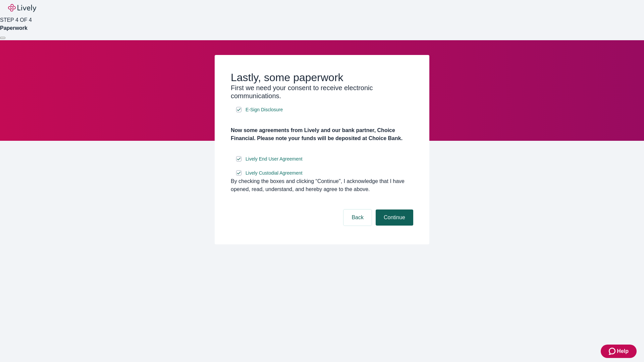  What do you see at coordinates (322, 186) in the screenshot?
I see `div: By checking the boxes and clicking “Continue", I acknowledge that I have opened, read, understand...` at bounding box center [322, 186].